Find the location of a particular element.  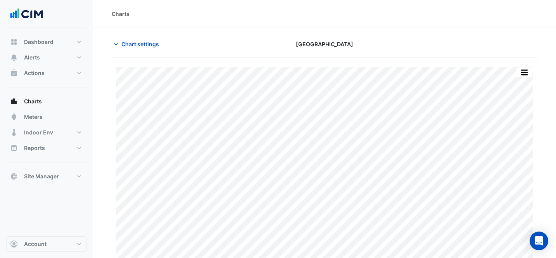

button: Reports is located at coordinates (47, 148).